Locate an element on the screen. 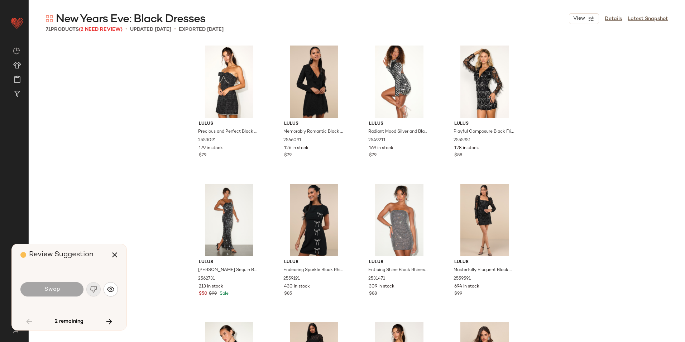  div: Products is located at coordinates (84, 29).